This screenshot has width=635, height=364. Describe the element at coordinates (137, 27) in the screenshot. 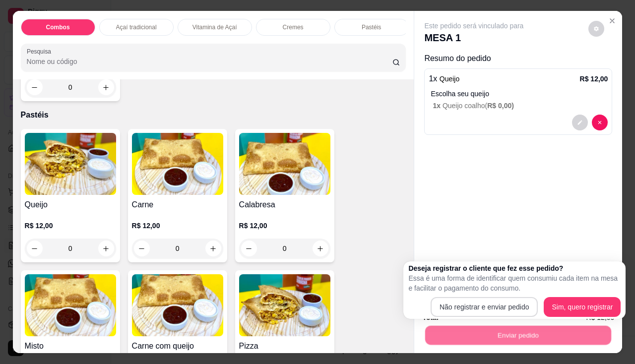

I see `p: Açaí tradicional` at that location.